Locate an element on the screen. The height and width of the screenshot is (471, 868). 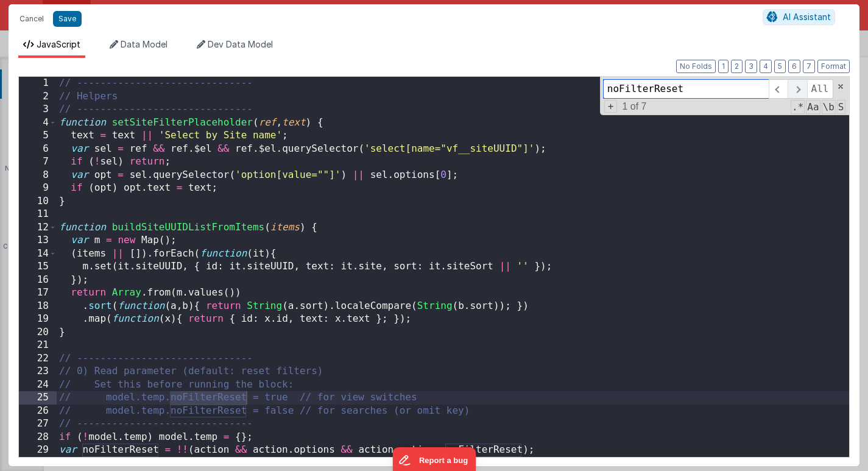
div: 6 is located at coordinates (38, 149).